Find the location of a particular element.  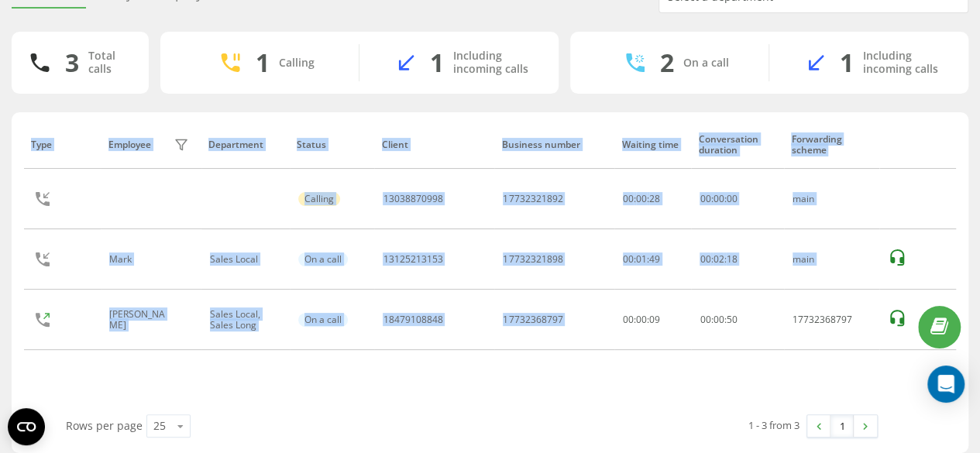

div: Forwarding scheme is located at coordinates (831, 144).